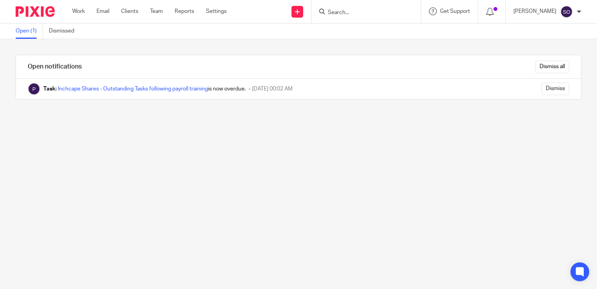 The width and height of the screenshot is (597, 289). I want to click on input: Dismiss all, so click(552, 67).